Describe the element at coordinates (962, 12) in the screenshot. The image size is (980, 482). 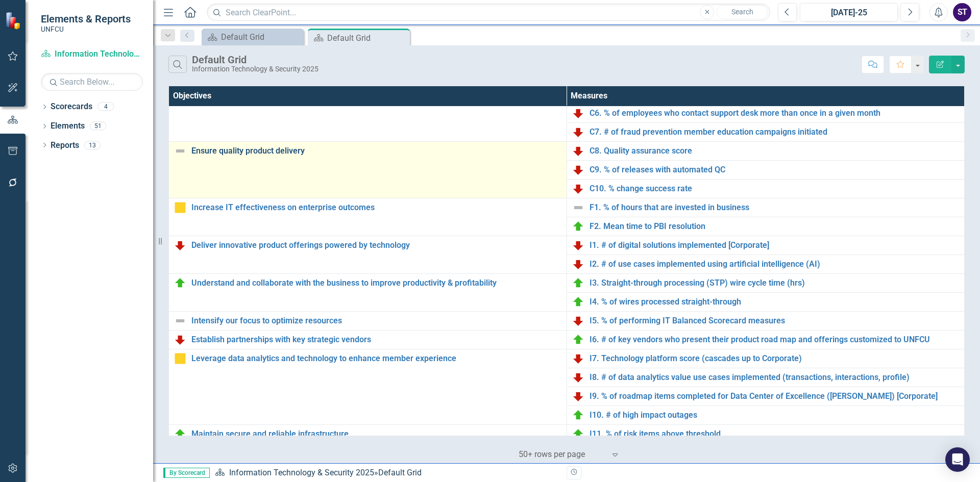
I see `button: ST` at that location.